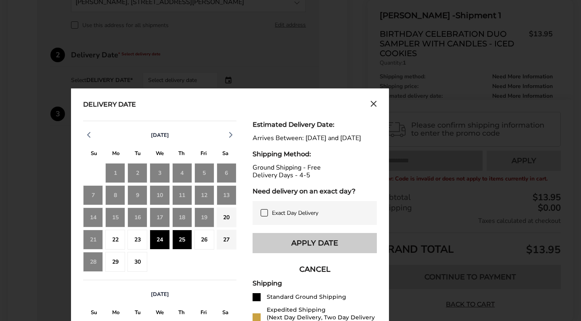 The width and height of the screenshot is (581, 321). I want to click on div: Ground Shipping - Free Delivery Days - 4-5, so click(315, 172).